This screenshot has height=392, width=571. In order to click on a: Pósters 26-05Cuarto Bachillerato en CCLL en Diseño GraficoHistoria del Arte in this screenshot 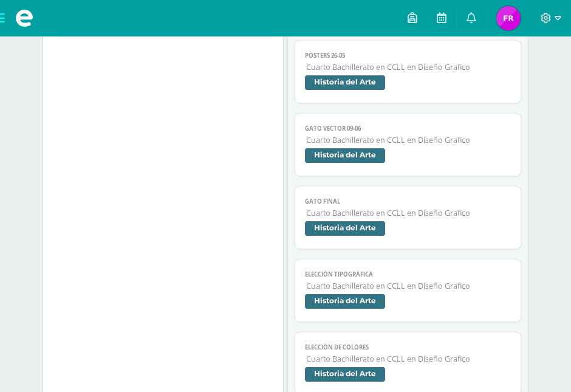, I will do `click(408, 72)`.